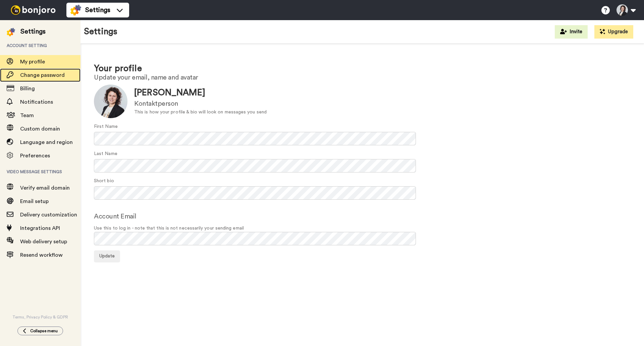  Describe the element at coordinates (614, 32) in the screenshot. I see `button: Upgrade` at that location.